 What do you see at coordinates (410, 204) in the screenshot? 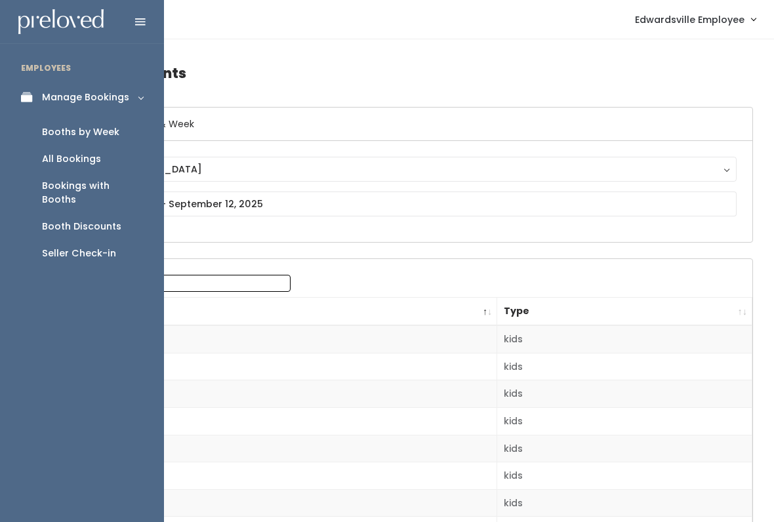
I see `input: September 6 - September 12, 2025` at bounding box center [410, 204].